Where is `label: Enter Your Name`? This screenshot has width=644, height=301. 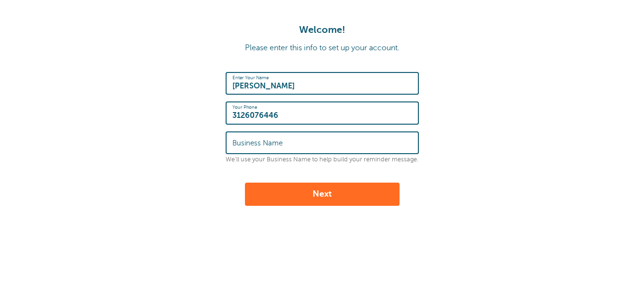
label: Enter Your Name is located at coordinates (250, 78).